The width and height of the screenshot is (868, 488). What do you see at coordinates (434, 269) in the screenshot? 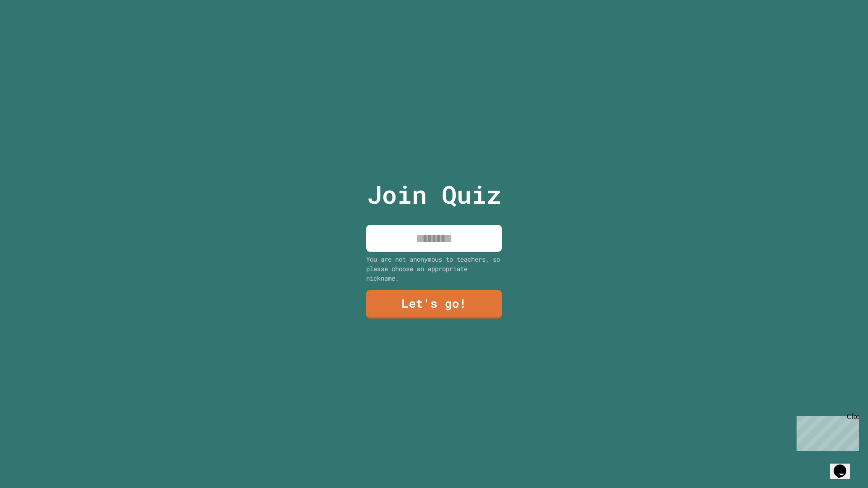
I see `div: You are not anonymous to teachers, so please choose an appropriate nickname.` at bounding box center [434, 269].